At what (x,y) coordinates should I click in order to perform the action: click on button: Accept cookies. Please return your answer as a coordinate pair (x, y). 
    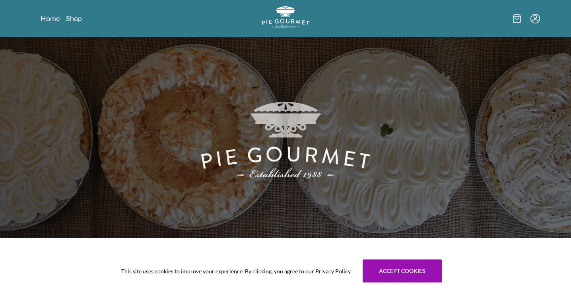
    Looking at the image, I should click on (402, 271).